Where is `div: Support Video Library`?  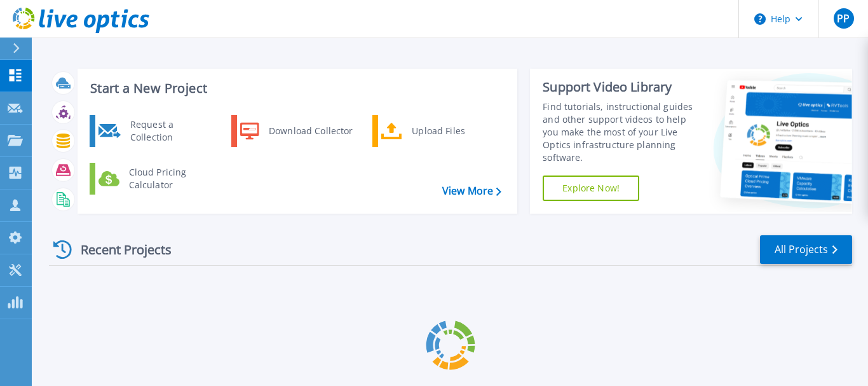 div: Support Video Library is located at coordinates (623, 87).